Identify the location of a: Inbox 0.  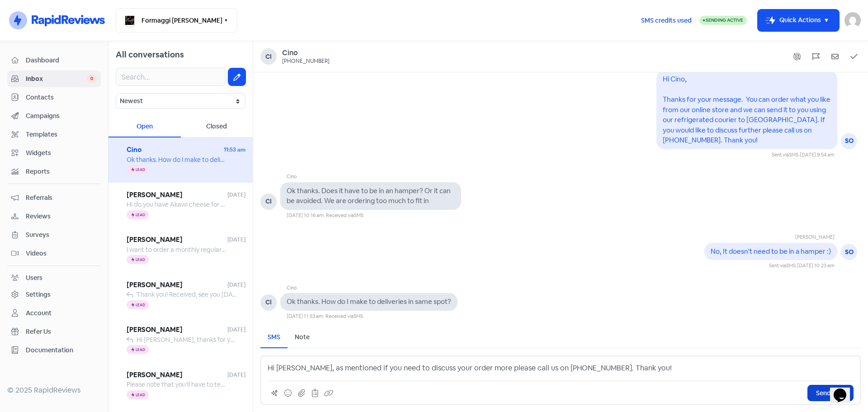
(54, 79).